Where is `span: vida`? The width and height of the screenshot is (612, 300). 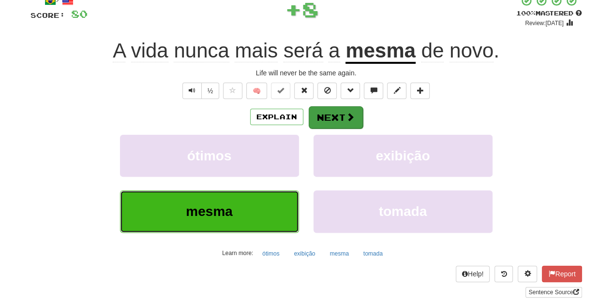
span: vida is located at coordinates (150, 51).